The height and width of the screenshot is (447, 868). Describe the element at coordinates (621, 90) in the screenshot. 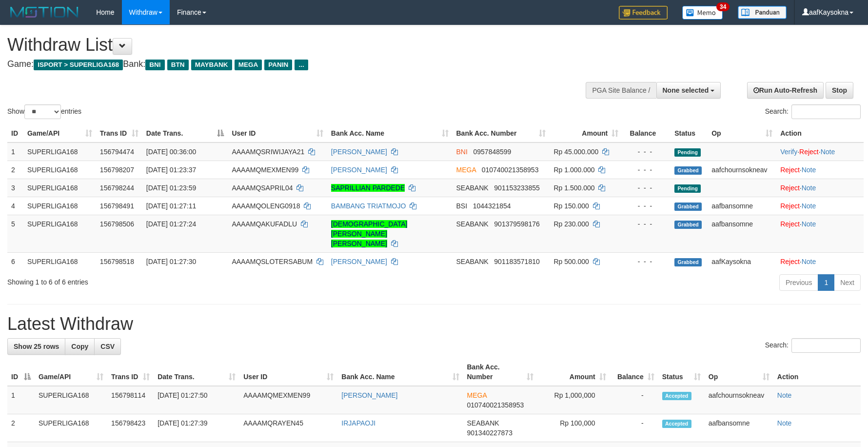

I see `div: PGA Site Balance /` at that location.